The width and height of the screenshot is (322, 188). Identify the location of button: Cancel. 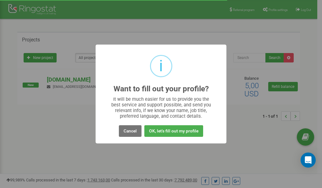
(130, 131).